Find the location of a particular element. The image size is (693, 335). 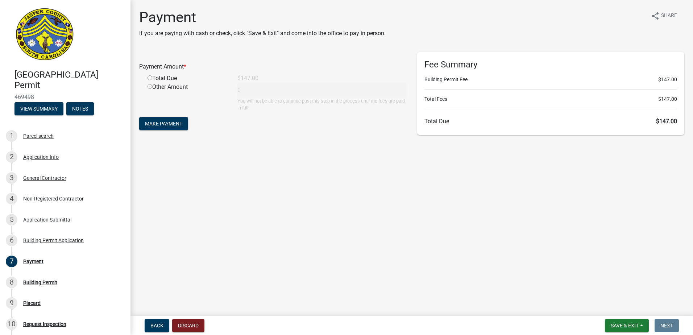

div: Placard is located at coordinates (32, 303).